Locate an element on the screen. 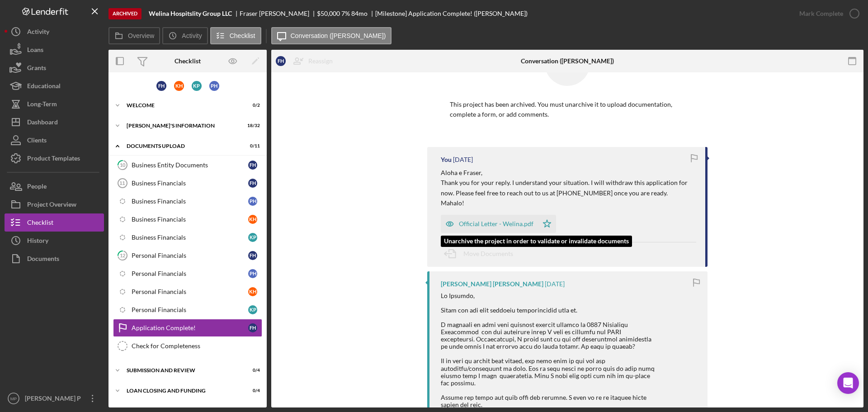  a: Project Overview is located at coordinates (54, 204).